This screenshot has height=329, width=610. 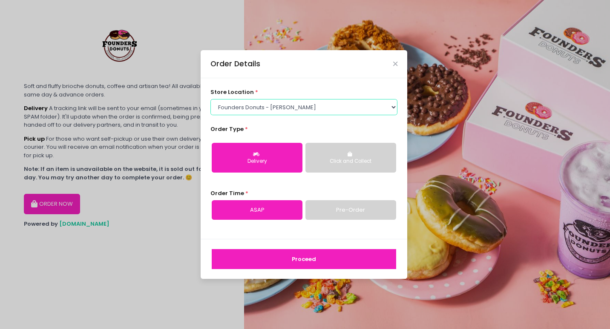 What do you see at coordinates (235, 64) in the screenshot?
I see `div: Order Details` at bounding box center [235, 64].